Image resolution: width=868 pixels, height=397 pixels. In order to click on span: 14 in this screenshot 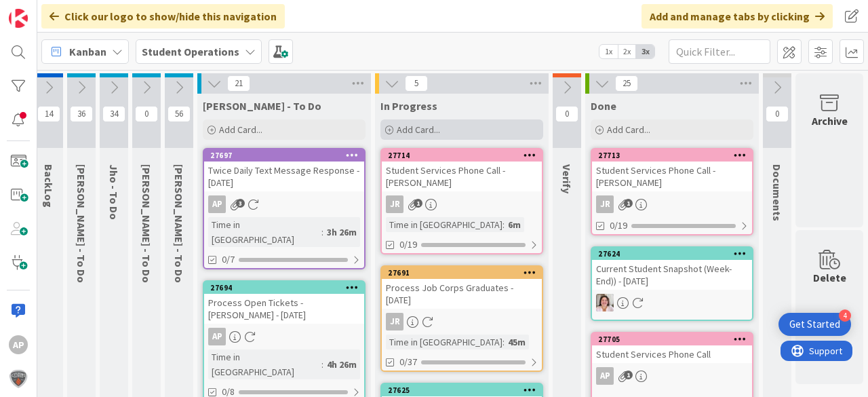, I will do `click(49, 114)`.